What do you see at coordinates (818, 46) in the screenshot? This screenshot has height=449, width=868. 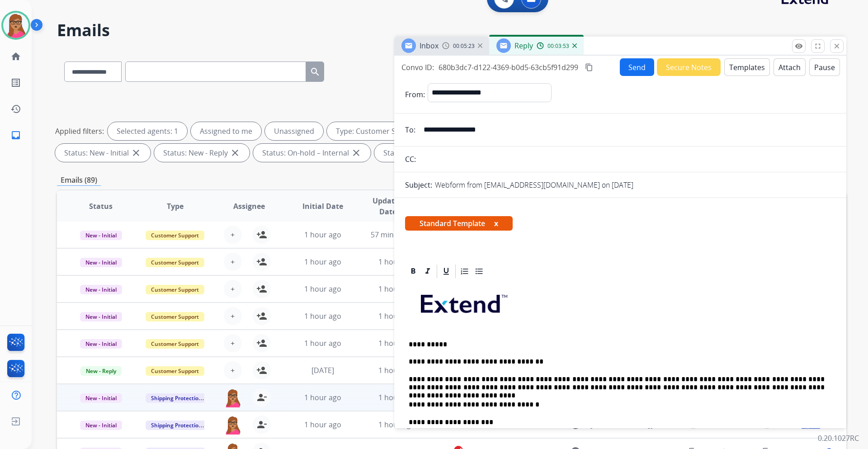 I see `mat-icon: fullscreen` at bounding box center [818, 46].